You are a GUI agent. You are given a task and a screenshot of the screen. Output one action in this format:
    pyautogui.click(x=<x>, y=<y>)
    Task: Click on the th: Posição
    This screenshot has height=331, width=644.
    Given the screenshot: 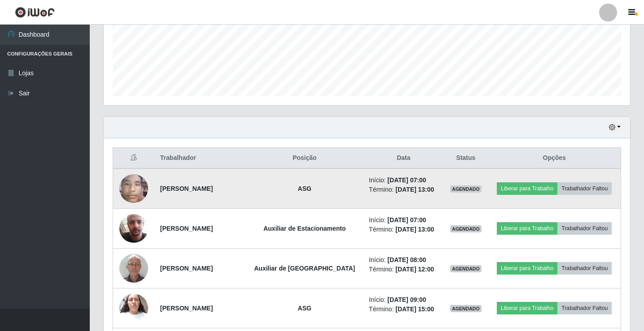 What is the action you would take?
    pyautogui.click(x=304, y=159)
    